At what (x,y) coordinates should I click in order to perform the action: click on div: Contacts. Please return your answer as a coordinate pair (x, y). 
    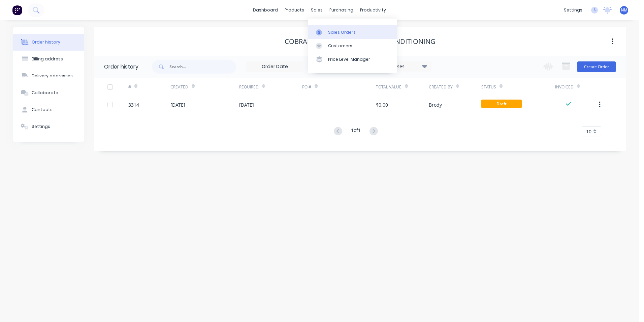
    Looking at the image, I should click on (42, 109).